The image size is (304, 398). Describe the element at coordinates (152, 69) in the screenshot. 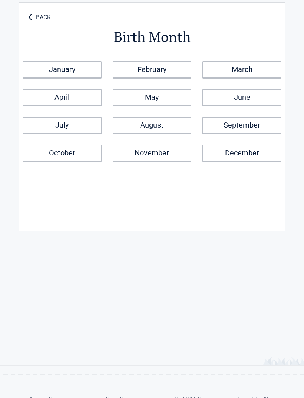

I see `a: February` at that location.